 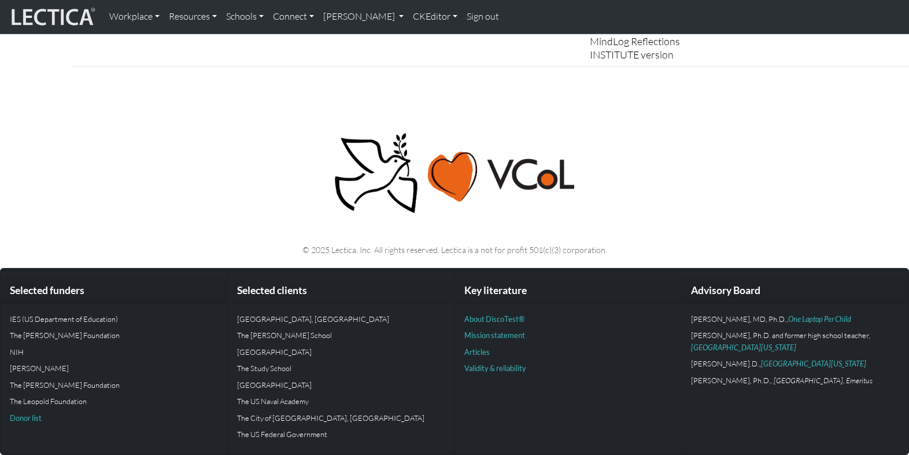 What do you see at coordinates (245, 17) in the screenshot?
I see `a: Schools` at bounding box center [245, 17].